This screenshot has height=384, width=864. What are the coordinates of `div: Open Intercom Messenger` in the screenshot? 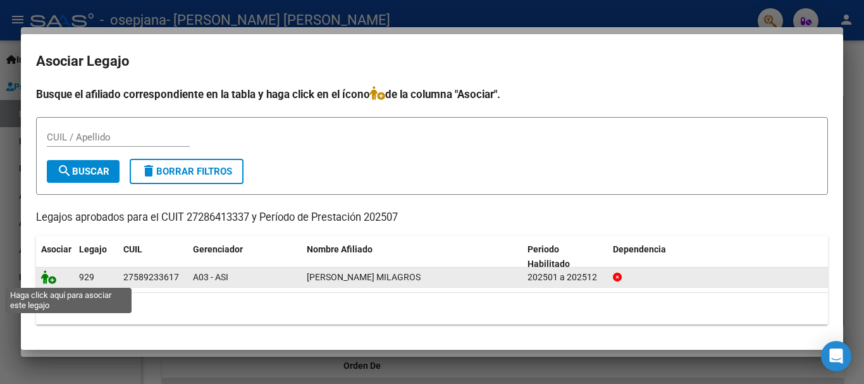 It's located at (837, 356).